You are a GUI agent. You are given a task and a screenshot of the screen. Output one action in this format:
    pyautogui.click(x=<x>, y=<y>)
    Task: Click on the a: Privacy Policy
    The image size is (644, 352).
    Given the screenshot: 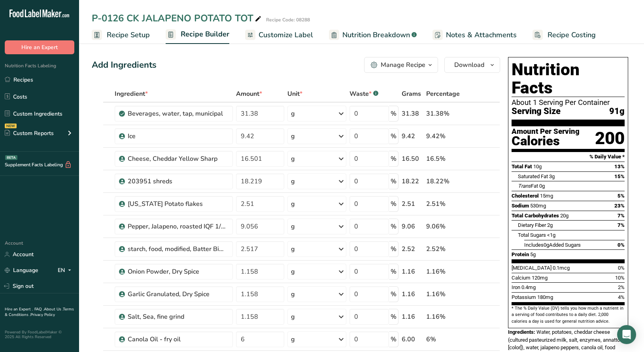 What is the action you would take?
    pyautogui.click(x=43, y=315)
    